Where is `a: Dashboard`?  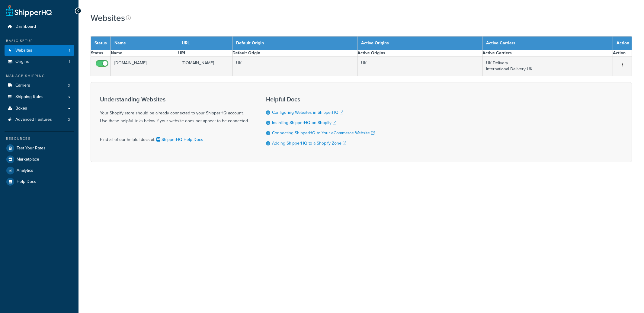 a: Dashboard is located at coordinates (39, 27).